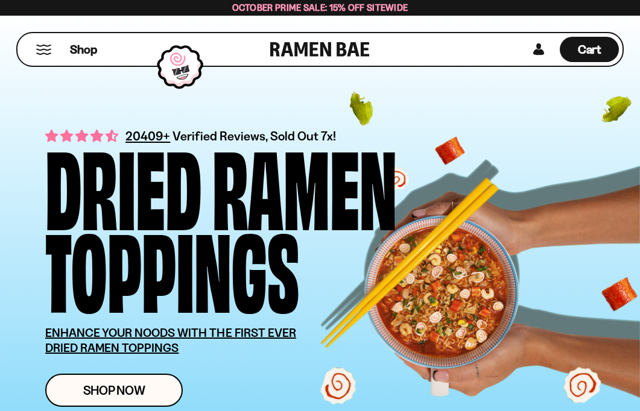 This screenshot has width=640, height=411. I want to click on div: Toppings, so click(172, 266).